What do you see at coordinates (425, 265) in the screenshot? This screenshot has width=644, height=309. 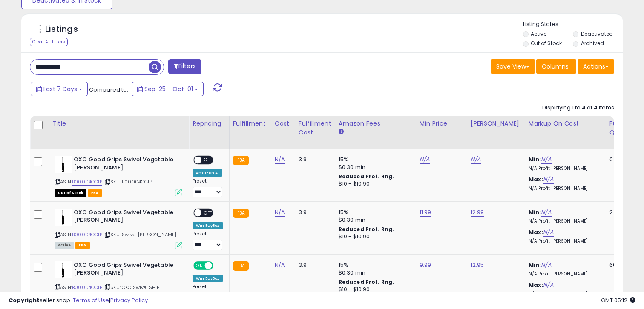 I see `a: 9.99` at bounding box center [425, 265].